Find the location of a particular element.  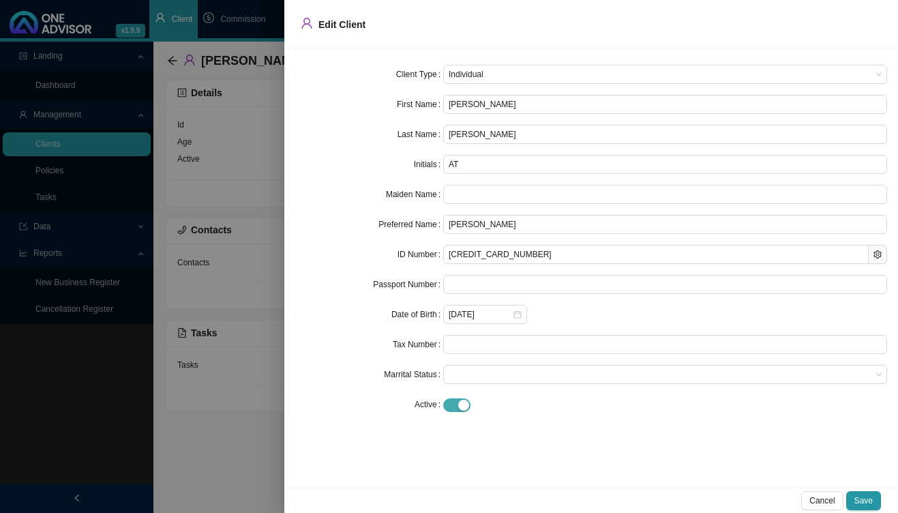

label: Last Name is located at coordinates (420, 134).